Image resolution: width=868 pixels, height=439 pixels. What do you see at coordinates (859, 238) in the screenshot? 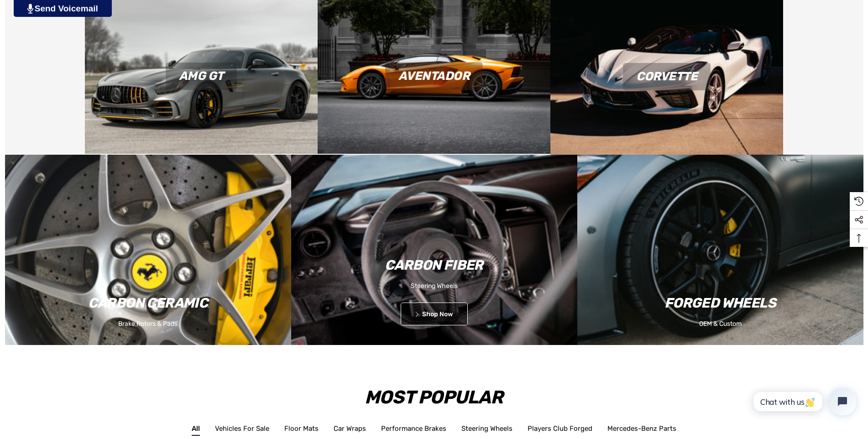
I see `svg: Top` at bounding box center [859, 238].